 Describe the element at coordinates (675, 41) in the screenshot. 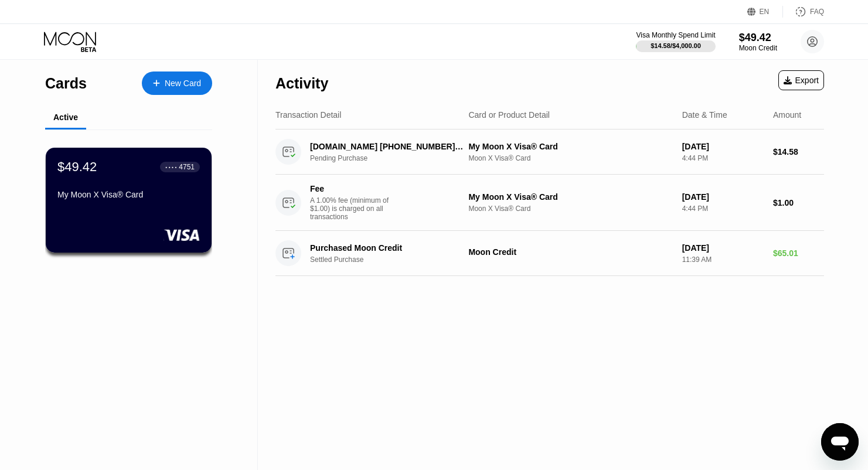

I see `div: Visa Monthly Spend Limit$14.58/$4,000.00` at that location.